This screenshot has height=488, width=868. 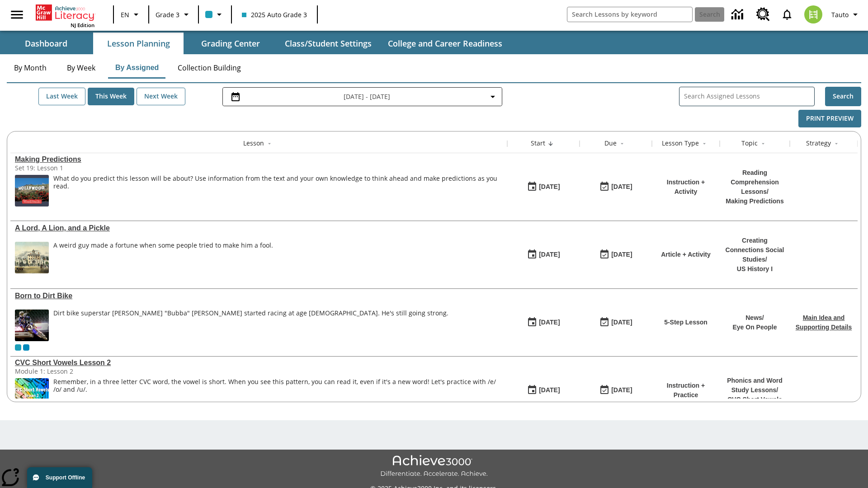 I want to click on svg: Collapse Date Range Filter, so click(x=493, y=97).